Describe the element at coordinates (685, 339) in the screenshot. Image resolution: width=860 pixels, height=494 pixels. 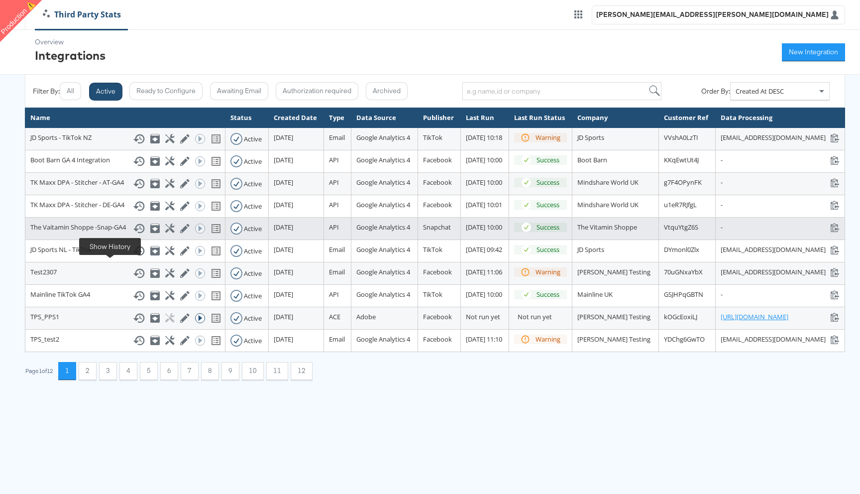
I see `span: YDChg6GwTO` at that location.